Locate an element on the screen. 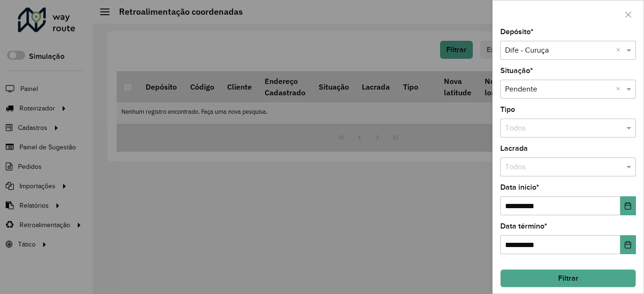 The width and height of the screenshot is (644, 294). button: Filtrar is located at coordinates (568, 279).